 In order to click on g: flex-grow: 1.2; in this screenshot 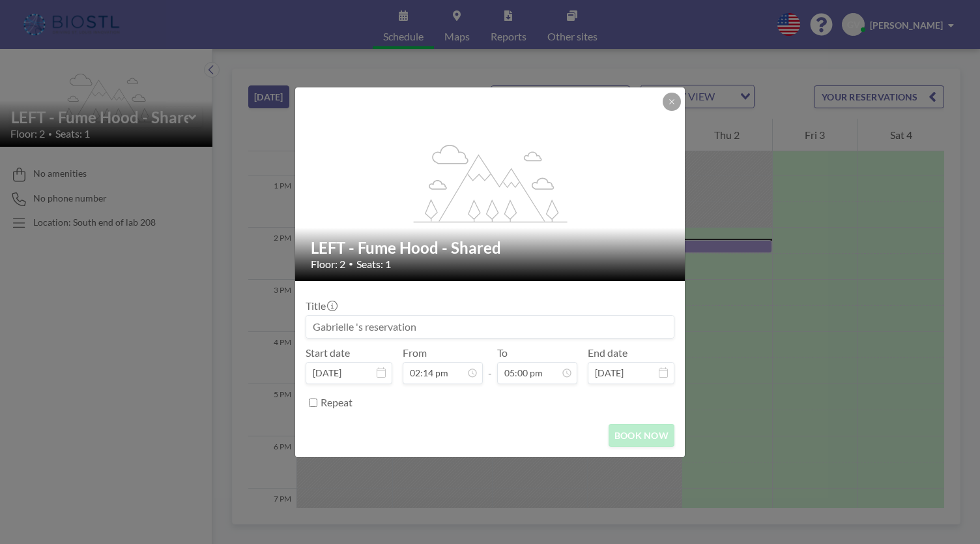, I will do `click(491, 183)`.